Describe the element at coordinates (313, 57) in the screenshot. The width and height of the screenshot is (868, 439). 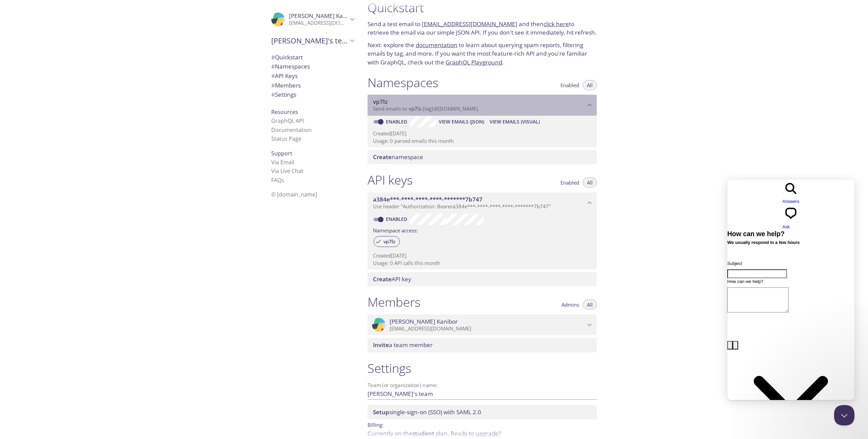
I see `div: Quickstart` at that location.